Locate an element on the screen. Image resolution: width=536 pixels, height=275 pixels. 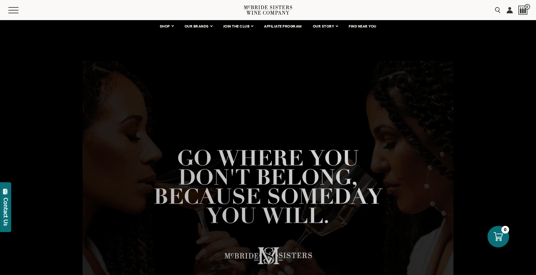
a: OUR BRANDS is located at coordinates (198, 26).